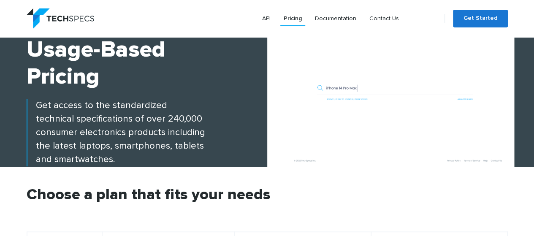  What do you see at coordinates (395, 92) in the screenshot?
I see `img: banner.png` at bounding box center [395, 92].